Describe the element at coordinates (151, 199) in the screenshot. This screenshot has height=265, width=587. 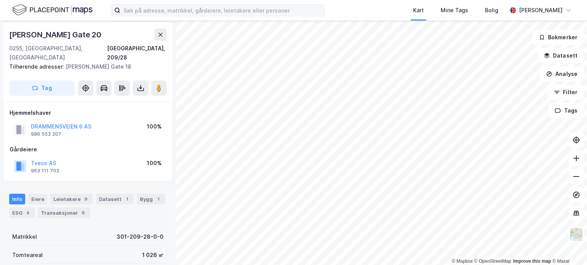
I see `div: Bygg` at that location.